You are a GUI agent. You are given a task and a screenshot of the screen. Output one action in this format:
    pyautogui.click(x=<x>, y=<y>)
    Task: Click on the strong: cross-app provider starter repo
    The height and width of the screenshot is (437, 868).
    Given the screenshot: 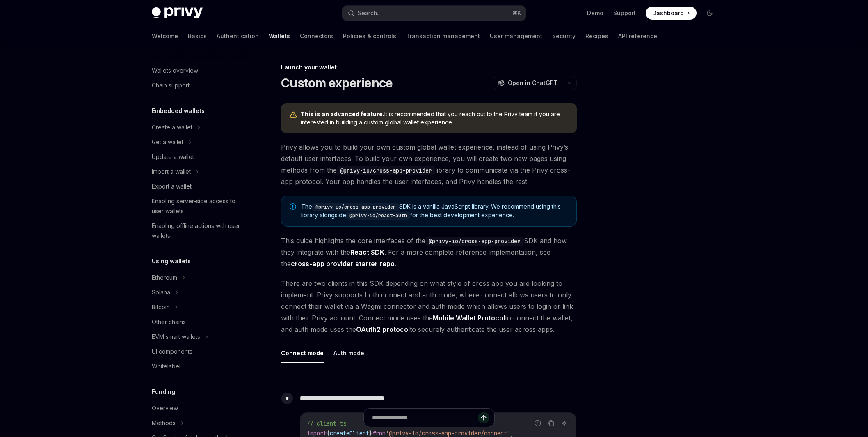 What is the action you would take?
    pyautogui.click(x=343, y=263)
    